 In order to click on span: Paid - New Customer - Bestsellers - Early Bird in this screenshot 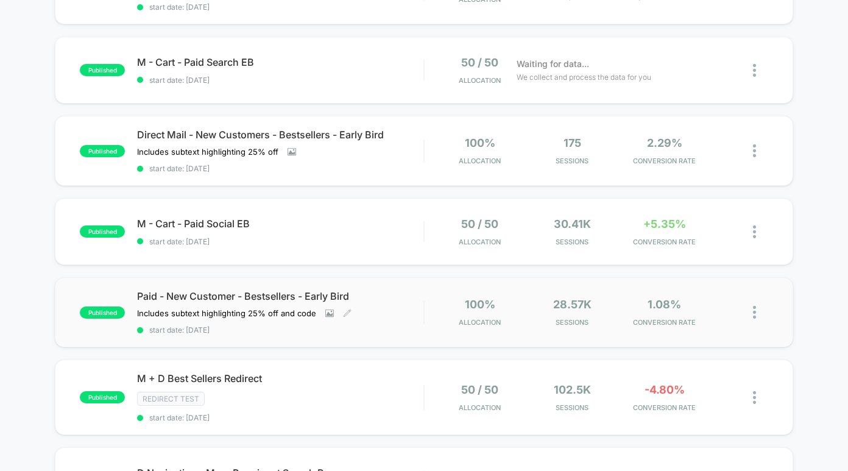, I will do `click(280, 296)`.